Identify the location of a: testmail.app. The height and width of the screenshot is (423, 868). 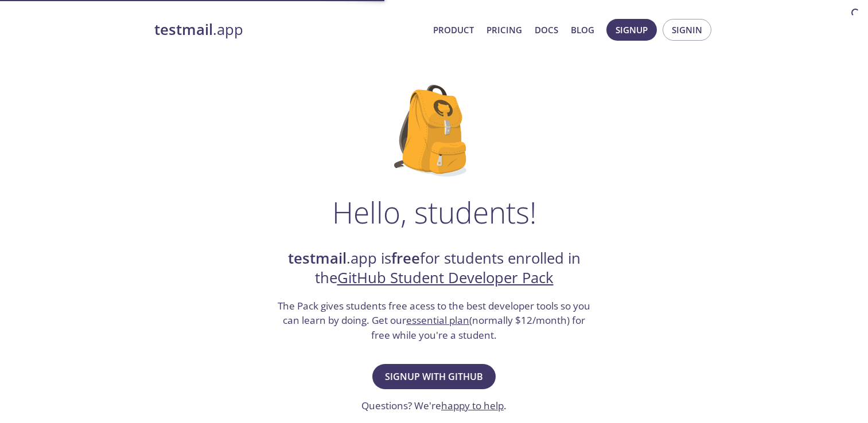
(289, 30).